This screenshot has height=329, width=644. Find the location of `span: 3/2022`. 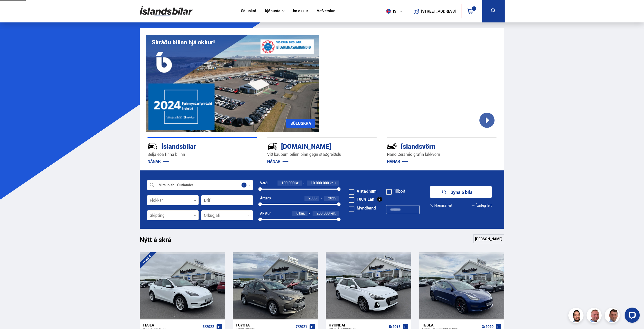

span: 3/2022 is located at coordinates (209, 327).